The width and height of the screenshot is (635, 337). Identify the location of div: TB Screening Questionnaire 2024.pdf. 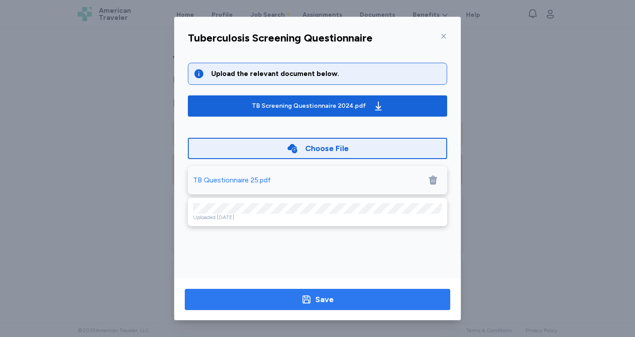
(309, 106).